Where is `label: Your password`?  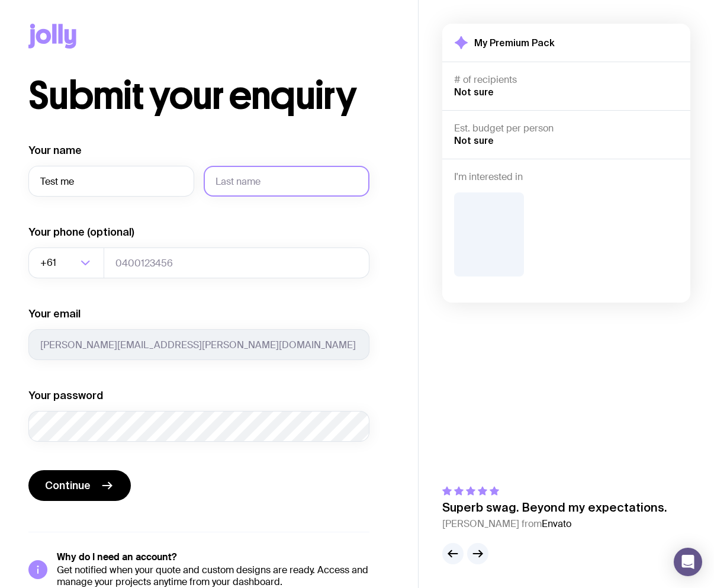 label: Your password is located at coordinates (65, 396).